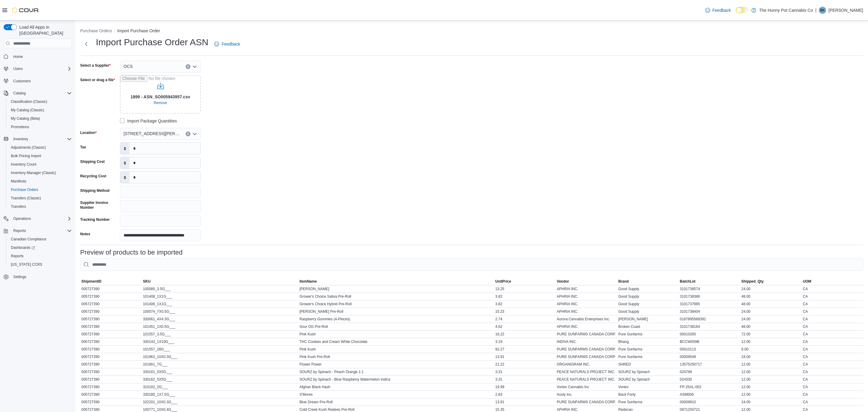 The image size is (868, 412). What do you see at coordinates (195, 66) in the screenshot?
I see `button: Open list of options` at bounding box center [195, 66].